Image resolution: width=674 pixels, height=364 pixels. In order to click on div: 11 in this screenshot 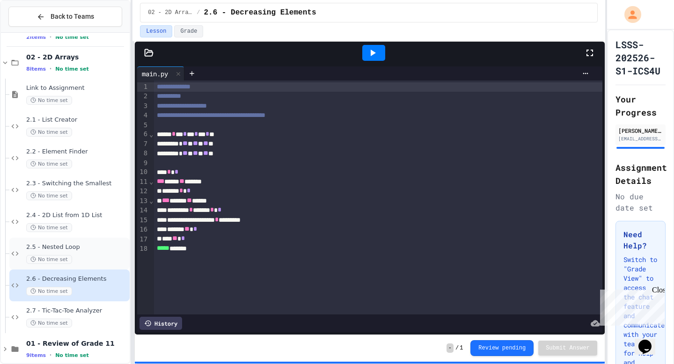, I will do `click(143, 182)`.